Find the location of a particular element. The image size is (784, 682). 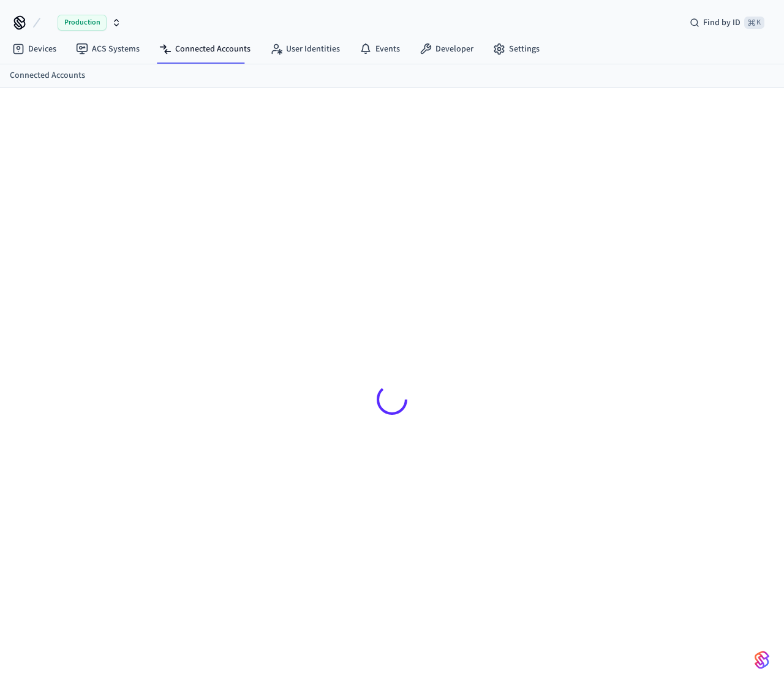

a: Settings is located at coordinates (516, 49).